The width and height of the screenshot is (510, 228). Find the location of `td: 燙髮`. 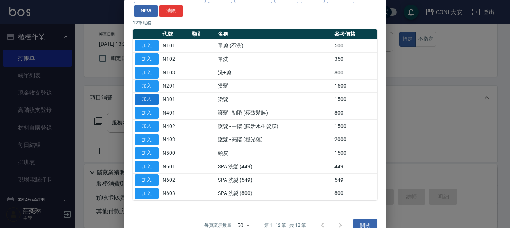

td: 燙髮 is located at coordinates (274, 86).